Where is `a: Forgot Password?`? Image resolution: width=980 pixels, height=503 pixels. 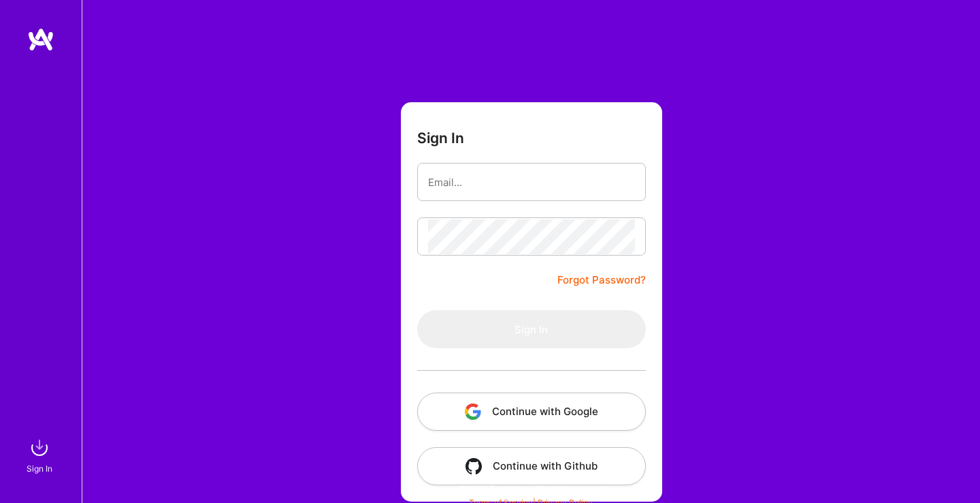
a: Forgot Password? is located at coordinates (602, 280).